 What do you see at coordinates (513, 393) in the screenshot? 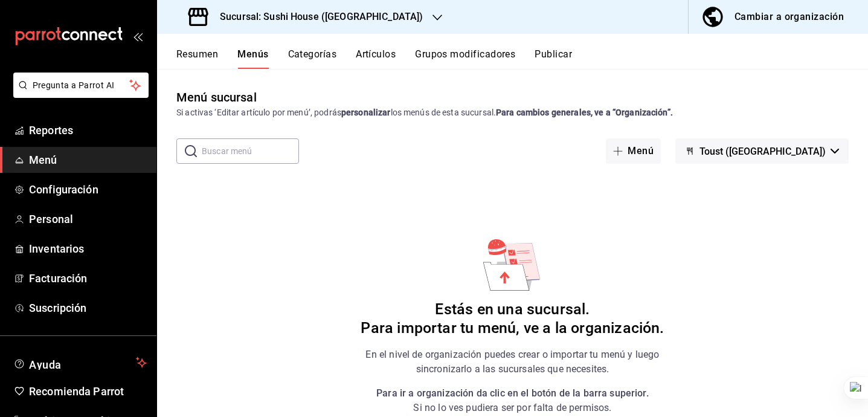
I see `strong: Para ir a organización da clic en el botón de la barra superior.` at bounding box center [513, 393].